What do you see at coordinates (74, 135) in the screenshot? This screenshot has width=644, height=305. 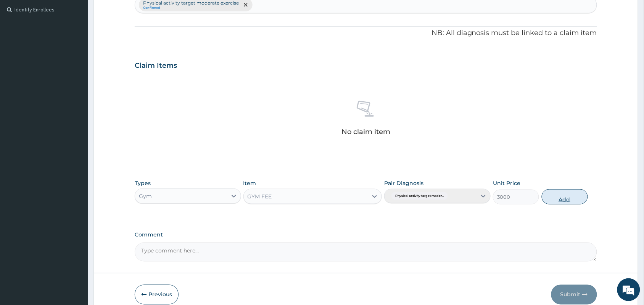 I see `span: We're online!` at bounding box center [74, 135].